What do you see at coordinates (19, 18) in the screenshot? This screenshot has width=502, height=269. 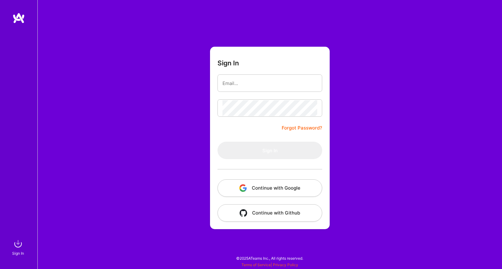 I see `img: logo` at bounding box center [19, 18].